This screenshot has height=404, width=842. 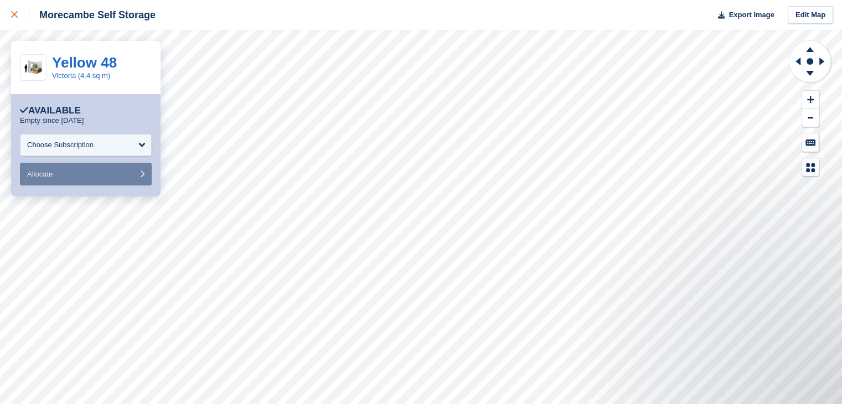 What do you see at coordinates (81, 75) in the screenshot?
I see `a: Victoria (4.4 sq m)` at bounding box center [81, 75].